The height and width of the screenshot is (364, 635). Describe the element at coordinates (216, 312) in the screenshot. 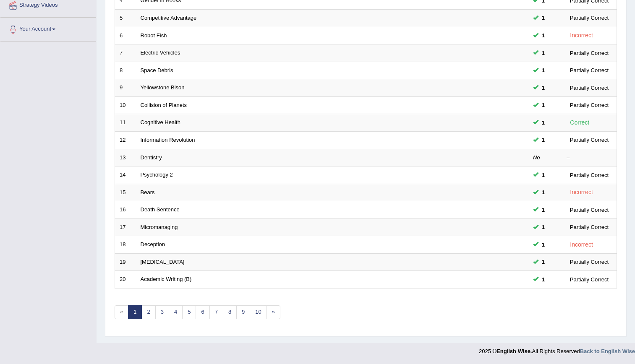

I see `a: 7` at that location.